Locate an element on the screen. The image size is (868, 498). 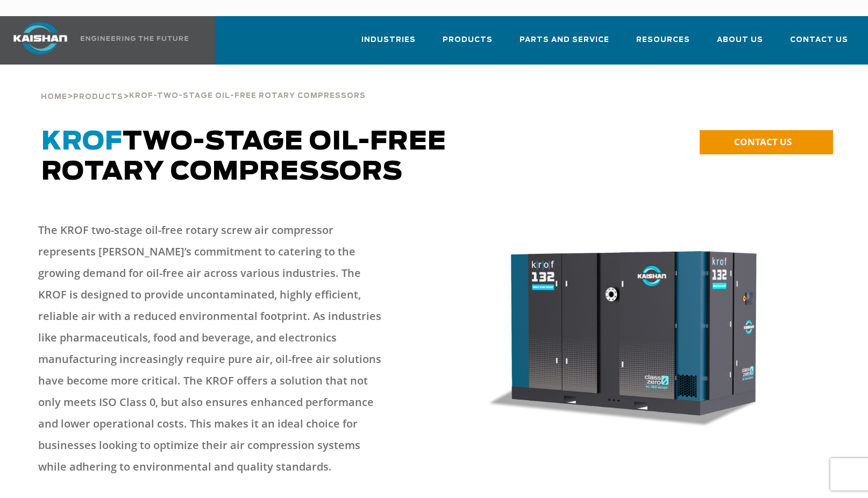
a: Contact Us is located at coordinates (819, 44).